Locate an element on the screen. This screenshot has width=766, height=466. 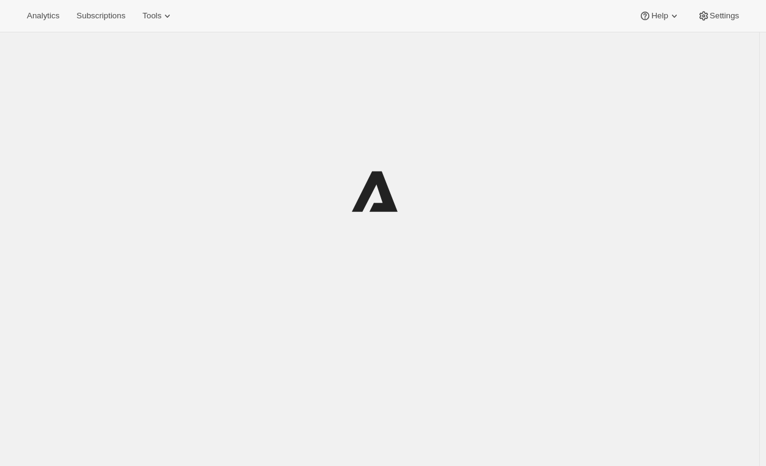
button: Settings is located at coordinates (719, 16).